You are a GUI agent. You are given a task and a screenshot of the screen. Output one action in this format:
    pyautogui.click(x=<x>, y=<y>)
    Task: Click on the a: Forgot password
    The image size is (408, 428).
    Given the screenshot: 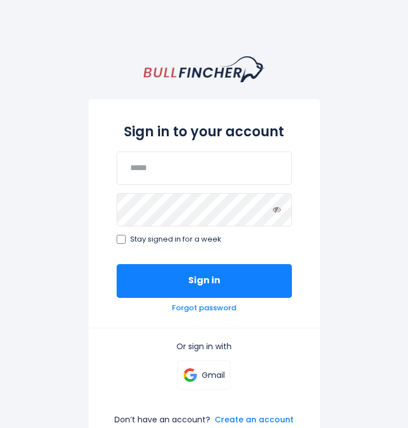 What is the action you would take?
    pyautogui.click(x=204, y=308)
    